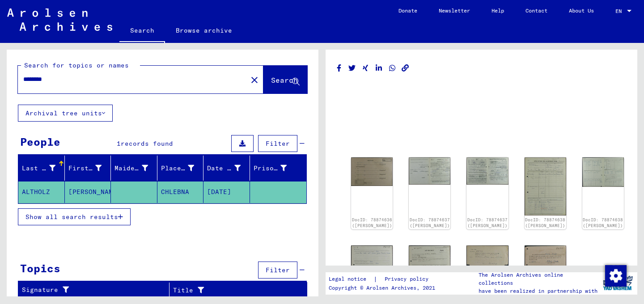  Describe the element at coordinates (118, 143) in the screenshot. I see `span: 1` at that location.